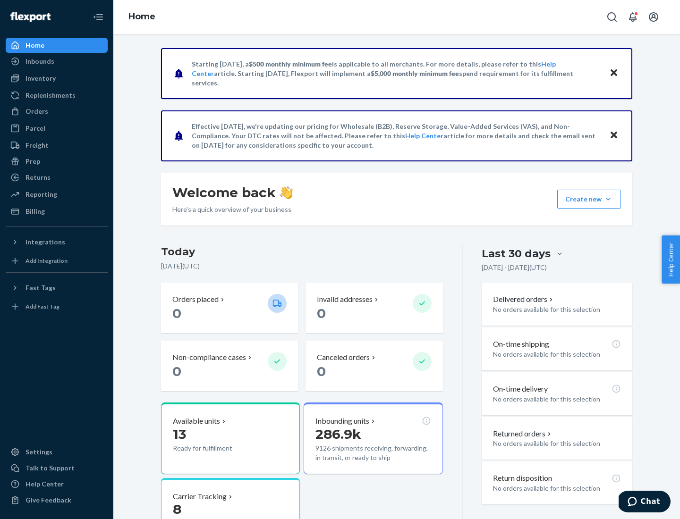 The width and height of the screenshot is (680, 519). I want to click on button: Open notifications, so click(632, 17).